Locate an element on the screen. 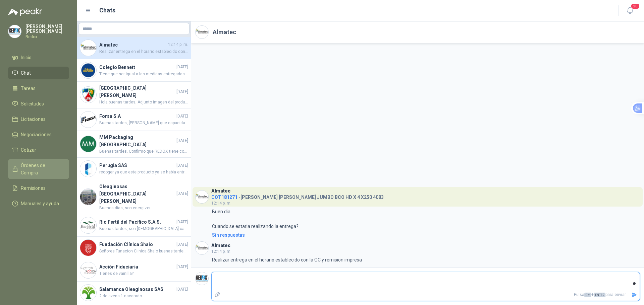 This screenshot has width=644, height=305. a: Manuales y ayuda is located at coordinates (39, 204).